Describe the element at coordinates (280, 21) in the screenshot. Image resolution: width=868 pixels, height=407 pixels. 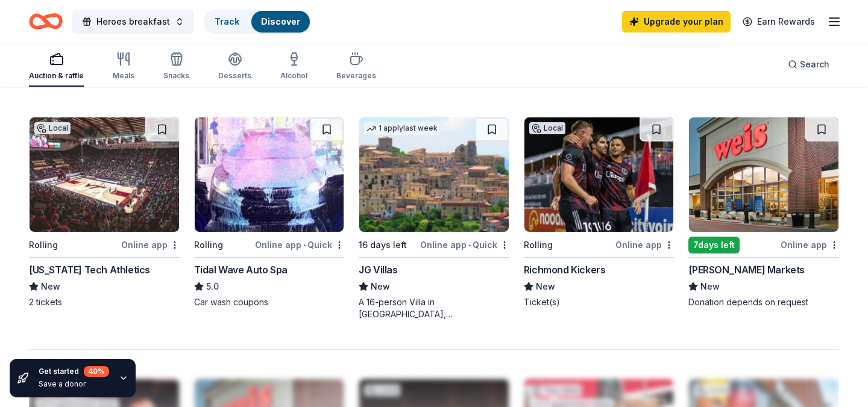
I see `a: Discover` at that location.